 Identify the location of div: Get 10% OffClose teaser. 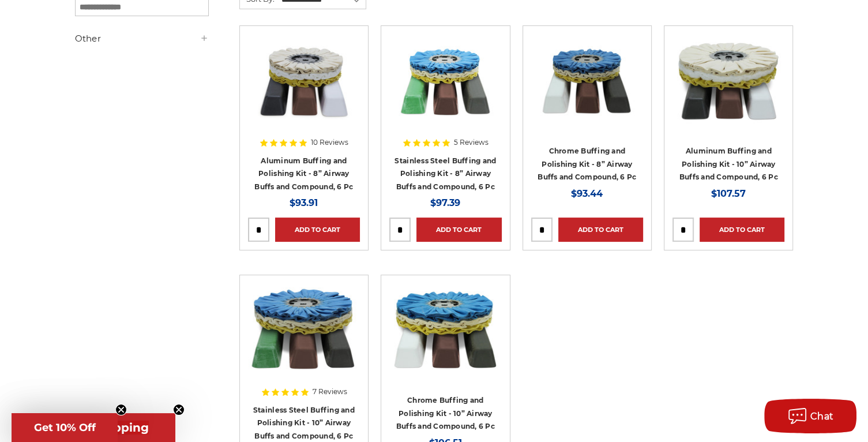
(64, 427).